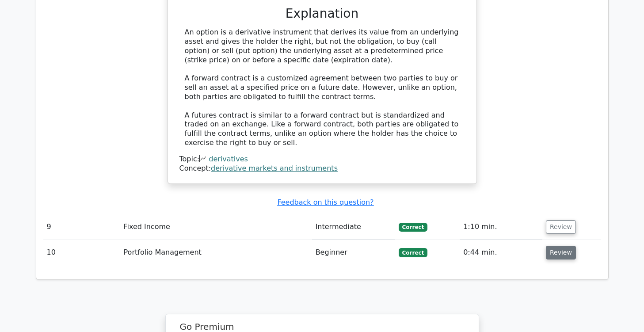 This screenshot has width=644, height=332. What do you see at coordinates (322, 159) in the screenshot?
I see `div: Topic:` at bounding box center [322, 159].